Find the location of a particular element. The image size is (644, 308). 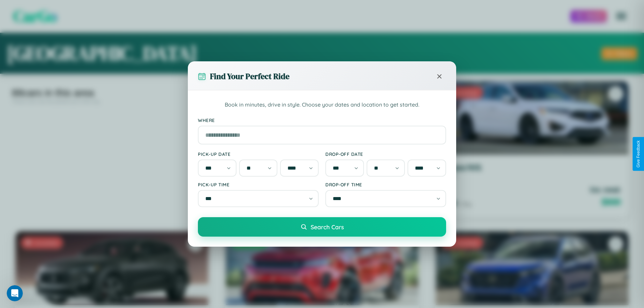

label: Pick-up Date is located at coordinates (258, 154).